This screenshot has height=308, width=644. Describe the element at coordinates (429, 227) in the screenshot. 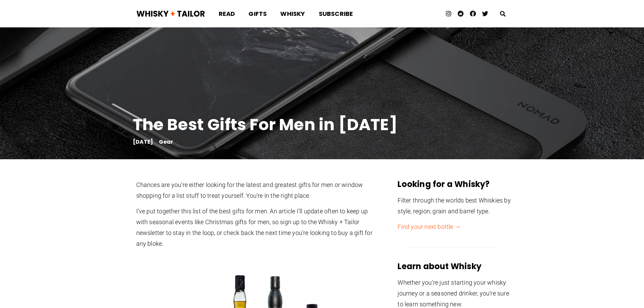

I see `a: Find your next bottle →` at that location.